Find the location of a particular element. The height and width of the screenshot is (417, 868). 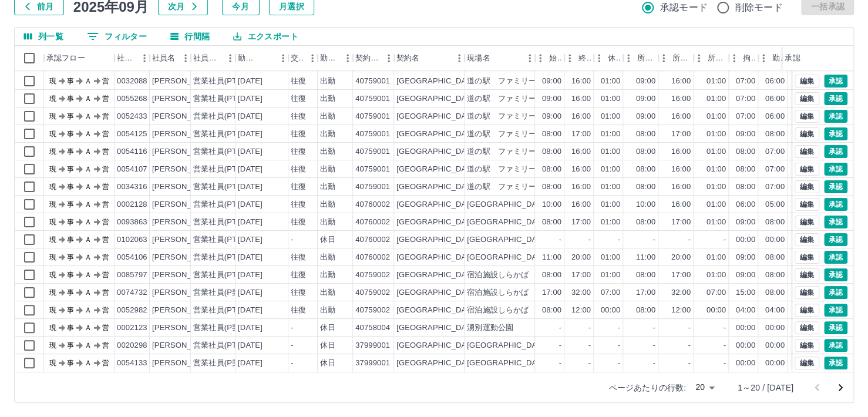

text: Ａ is located at coordinates (88, 152).